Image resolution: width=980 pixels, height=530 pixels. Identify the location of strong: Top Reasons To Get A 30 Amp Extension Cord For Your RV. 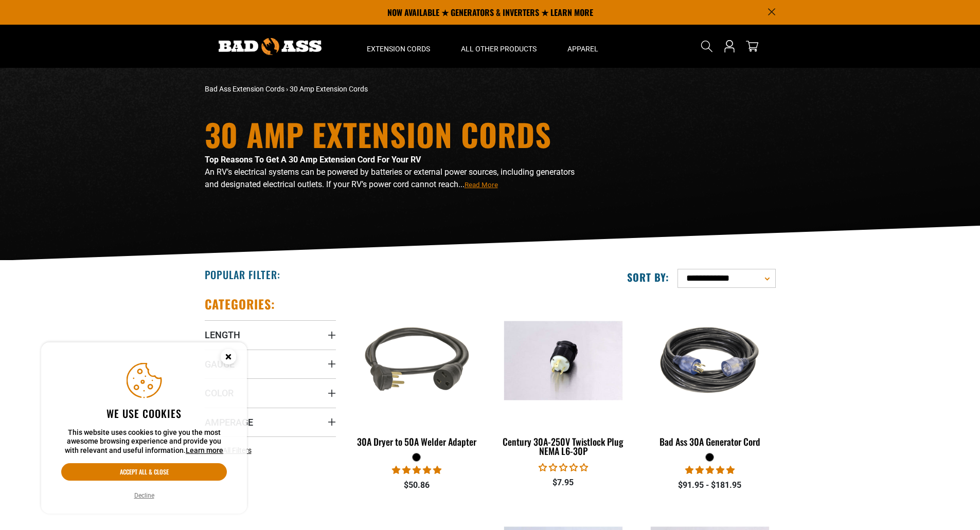
(313, 160).